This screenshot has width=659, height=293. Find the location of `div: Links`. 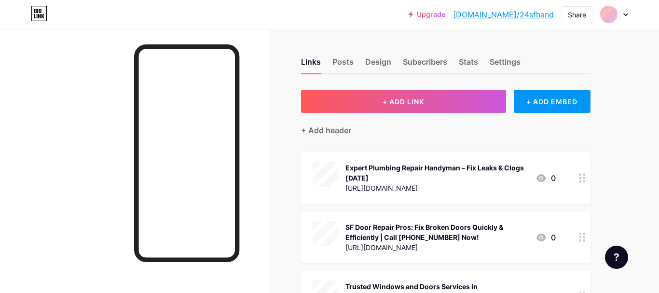

div: Links is located at coordinates (311, 65).